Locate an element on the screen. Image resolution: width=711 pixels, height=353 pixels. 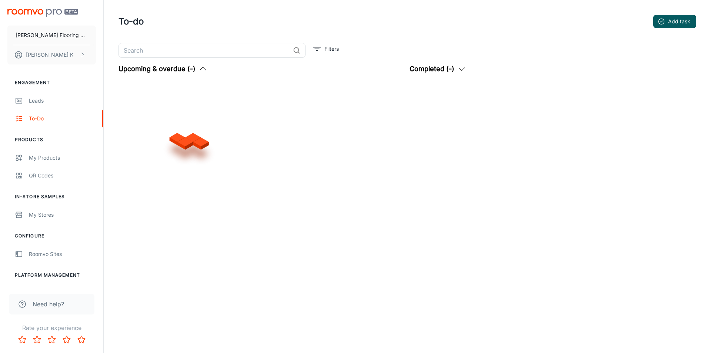
p: Filters is located at coordinates (331, 49).